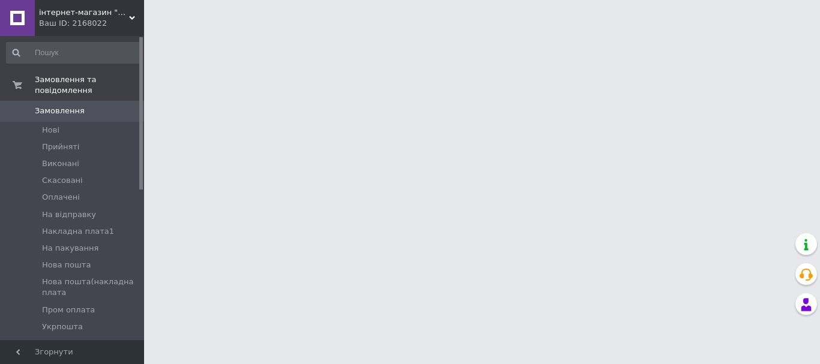  What do you see at coordinates (61, 147) in the screenshot?
I see `span: Прийняті` at bounding box center [61, 147].